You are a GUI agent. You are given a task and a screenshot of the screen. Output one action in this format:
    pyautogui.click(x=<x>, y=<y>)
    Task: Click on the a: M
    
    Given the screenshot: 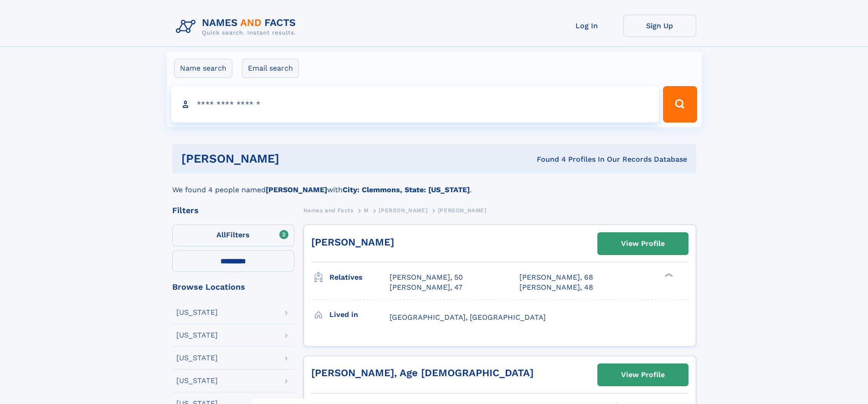 What is the action you would take?
    pyautogui.click(x=366, y=210)
    